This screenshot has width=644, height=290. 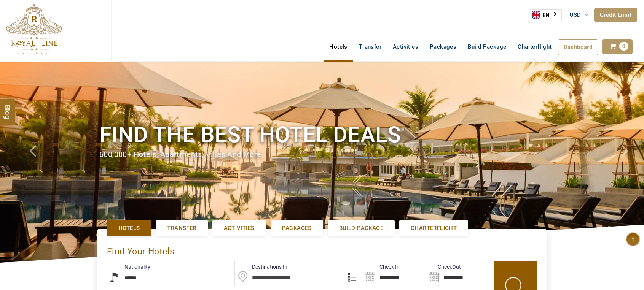 What do you see at coordinates (547, 15) in the screenshot?
I see `a: EN` at bounding box center [547, 15].